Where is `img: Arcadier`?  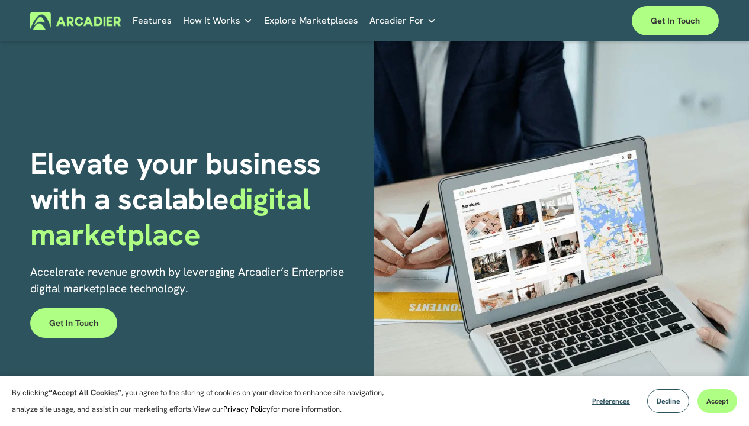 img: Arcadier is located at coordinates (75, 21).